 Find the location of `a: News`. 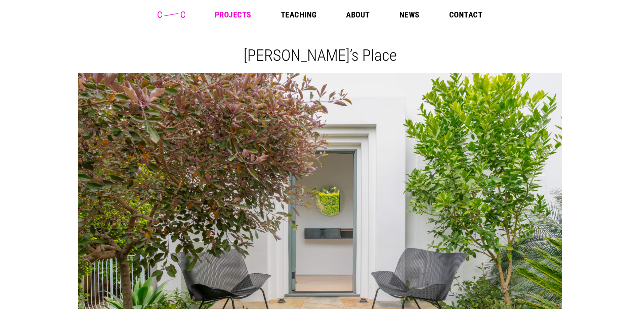

a: News is located at coordinates (410, 15).